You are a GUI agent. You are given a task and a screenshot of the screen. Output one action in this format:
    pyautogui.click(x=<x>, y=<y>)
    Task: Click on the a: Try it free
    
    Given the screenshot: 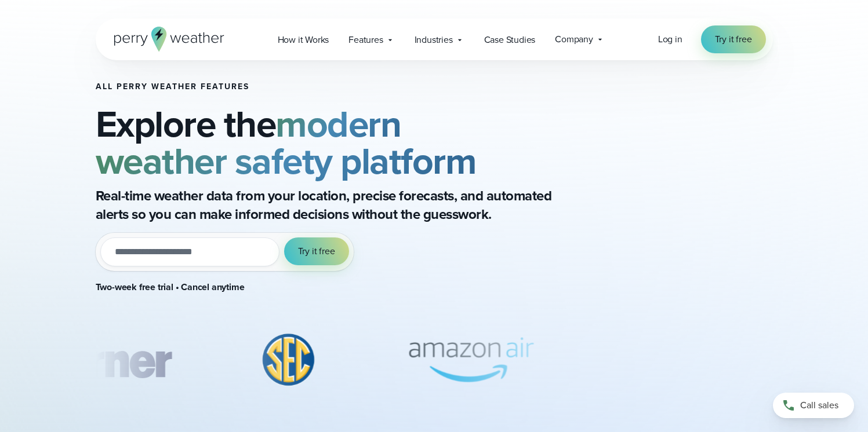 What is the action you would take?
    pyautogui.click(x=734, y=40)
    